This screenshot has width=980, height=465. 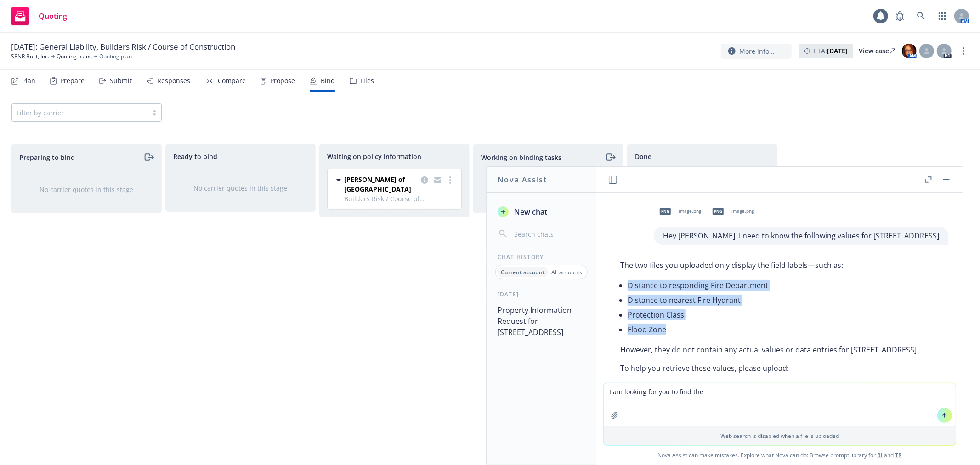 What do you see at coordinates (783, 315) in the screenshot?
I see `li: Protection Class` at bounding box center [783, 315].